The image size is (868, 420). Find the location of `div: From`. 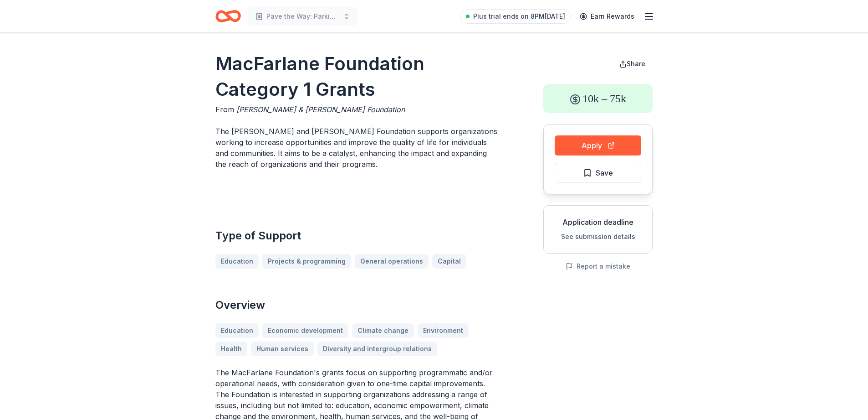

div: From is located at coordinates (357, 109).